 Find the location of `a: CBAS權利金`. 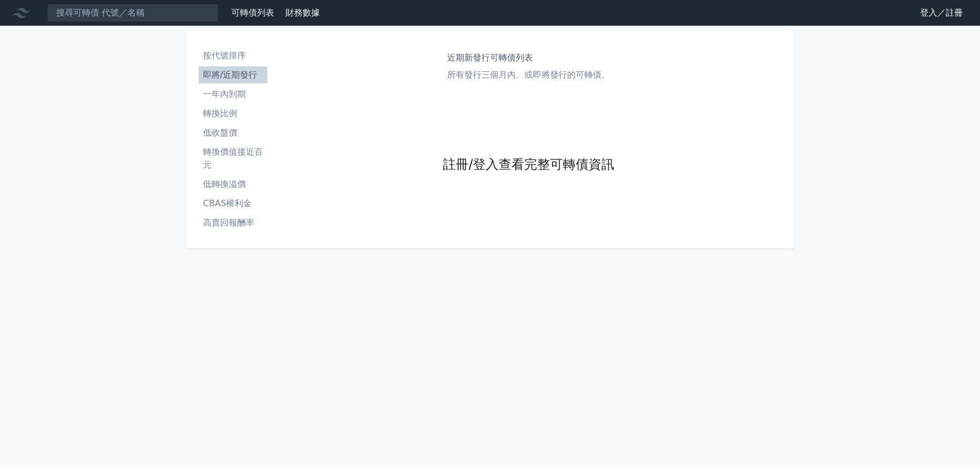

a: CBAS權利金 is located at coordinates (233, 203).